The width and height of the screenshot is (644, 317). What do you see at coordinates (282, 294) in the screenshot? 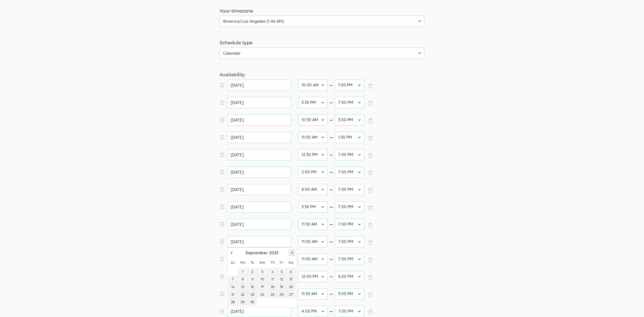
I see `a: 26` at bounding box center [282, 294].